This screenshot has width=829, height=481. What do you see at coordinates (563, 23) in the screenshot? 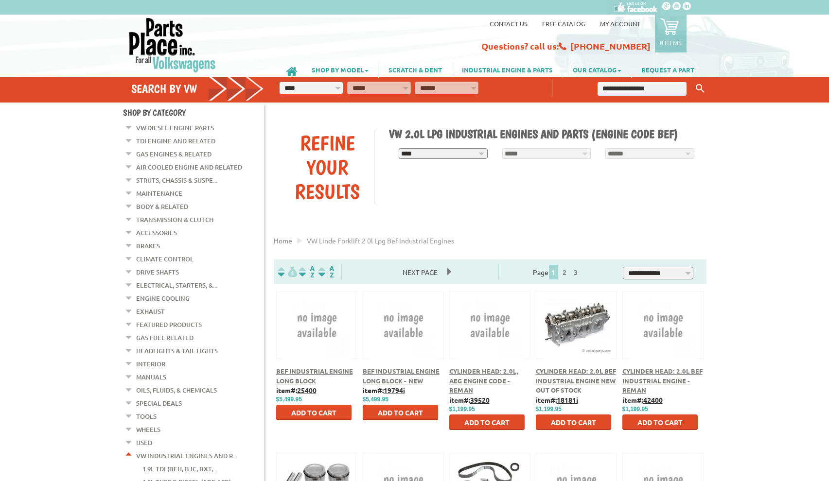
I see `a: Free Catalog` at bounding box center [563, 23].